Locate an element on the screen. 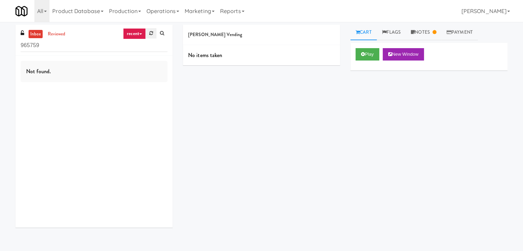 The height and width of the screenshot is (251, 523). a: inbox is located at coordinates (35, 34).